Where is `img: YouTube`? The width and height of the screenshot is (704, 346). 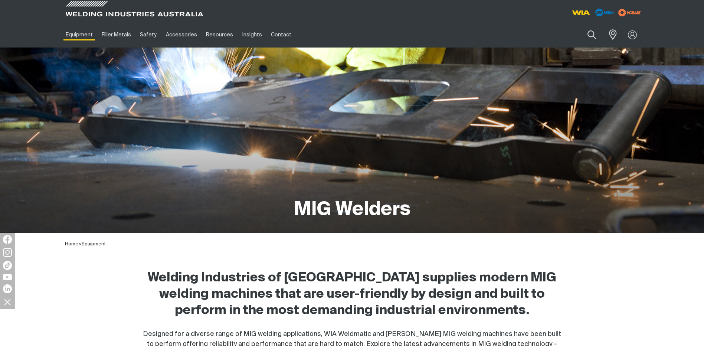
img: YouTube is located at coordinates (7, 277).